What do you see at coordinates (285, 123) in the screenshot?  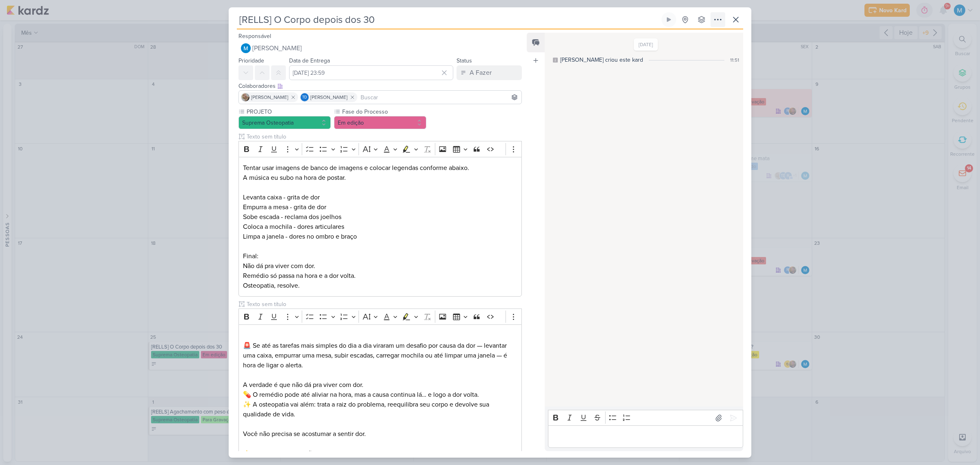 I see `button: Suprema Osteopatia` at bounding box center [285, 123].